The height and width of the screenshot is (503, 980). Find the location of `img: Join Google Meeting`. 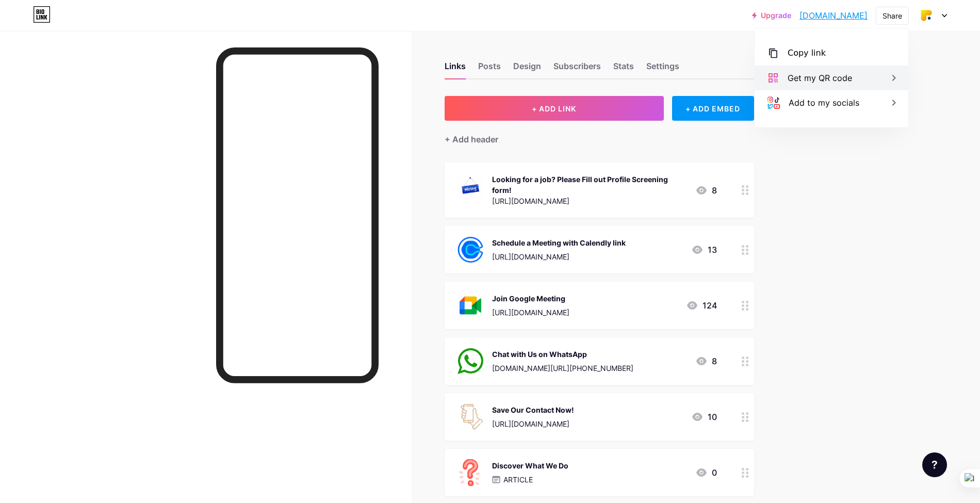

img: Join Google Meeting is located at coordinates (471, 305).